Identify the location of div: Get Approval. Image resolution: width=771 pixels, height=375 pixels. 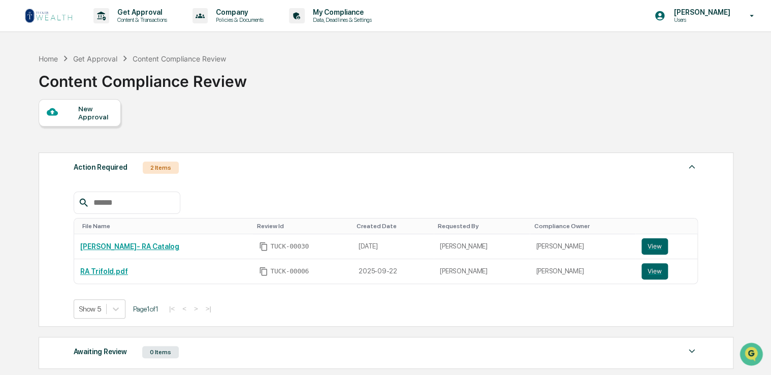
(95, 58).